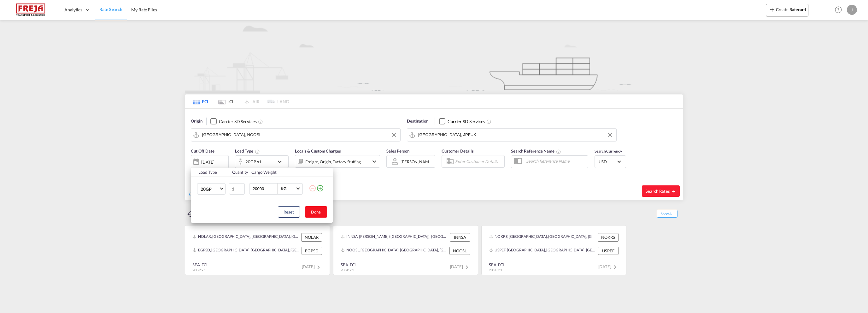 This screenshot has height=313, width=868. What do you see at coordinates (284, 189) in the screenshot?
I see `div: KG` at bounding box center [284, 189].